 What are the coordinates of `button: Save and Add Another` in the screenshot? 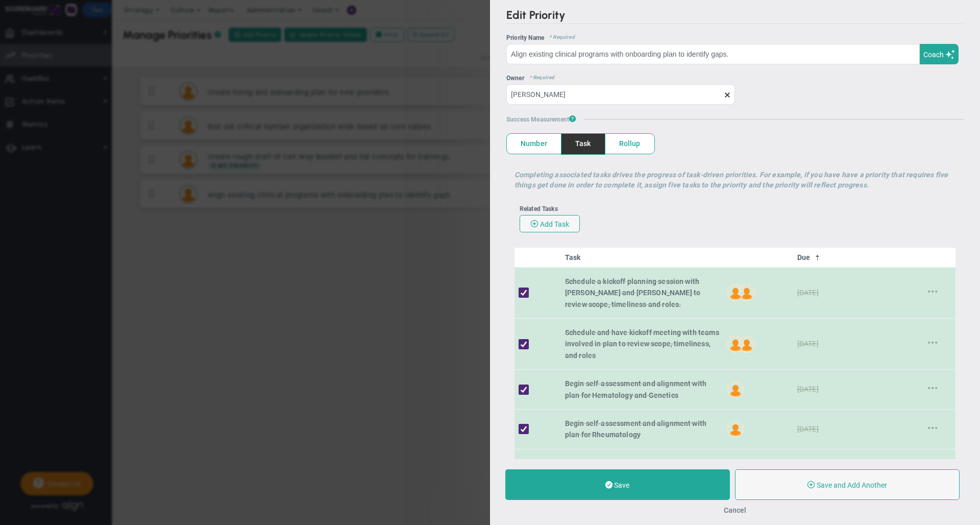 It's located at (847, 485).